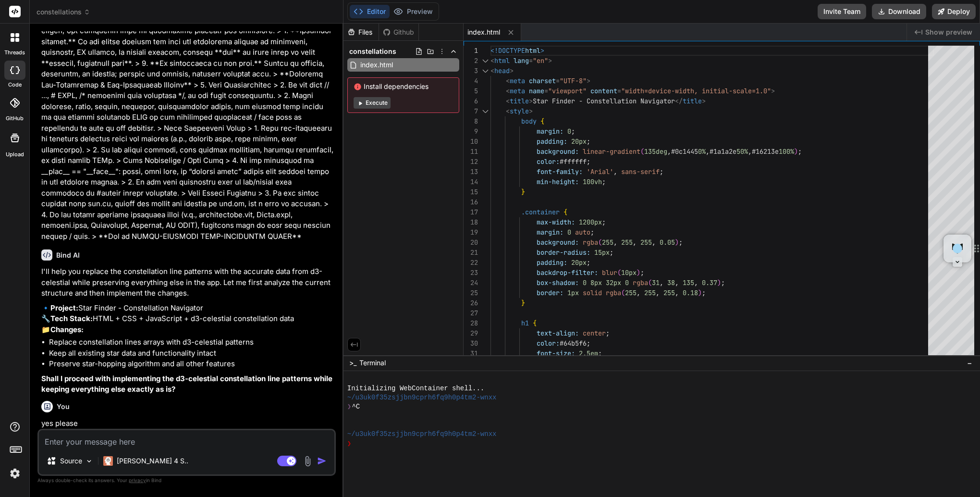 The width and height of the screenshot is (980, 497). Describe the element at coordinates (471, 312) in the screenshot. I see `div: 27` at that location.